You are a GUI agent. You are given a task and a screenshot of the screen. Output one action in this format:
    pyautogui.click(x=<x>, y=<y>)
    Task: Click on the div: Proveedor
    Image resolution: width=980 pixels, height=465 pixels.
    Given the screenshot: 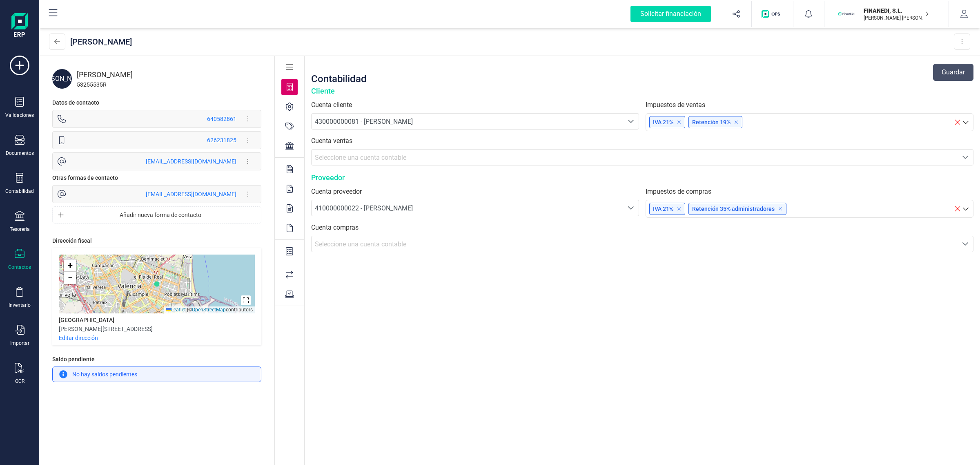 What is the action you would take?
    pyautogui.click(x=642, y=178)
    